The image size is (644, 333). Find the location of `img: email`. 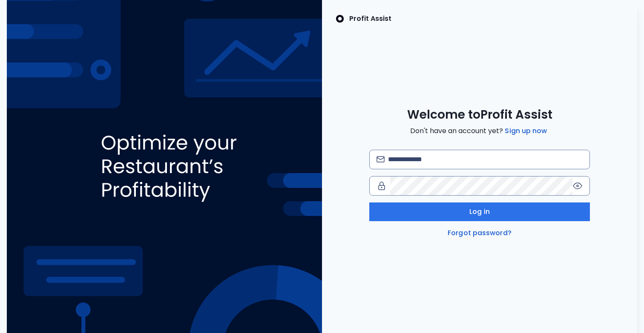

img: email is located at coordinates (380, 159).